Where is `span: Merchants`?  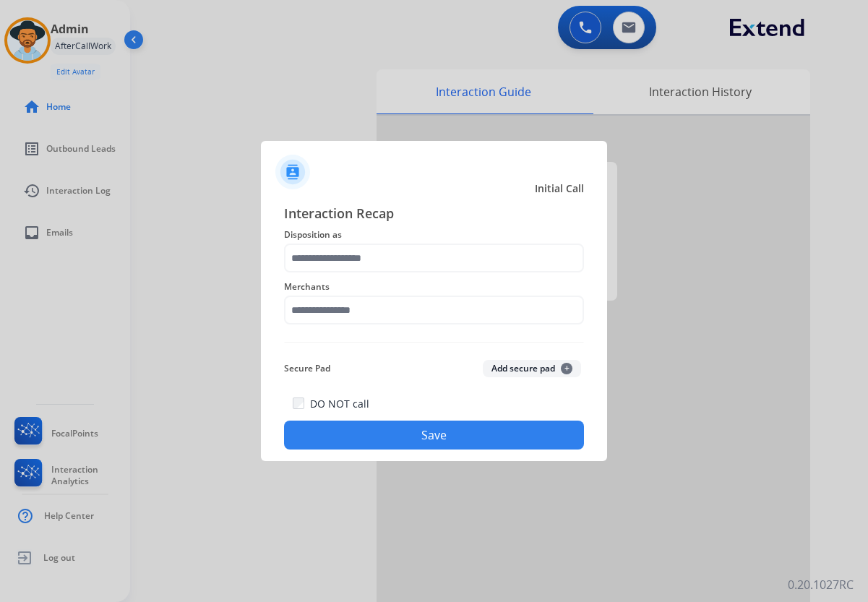
span: Merchants is located at coordinates (434, 287).